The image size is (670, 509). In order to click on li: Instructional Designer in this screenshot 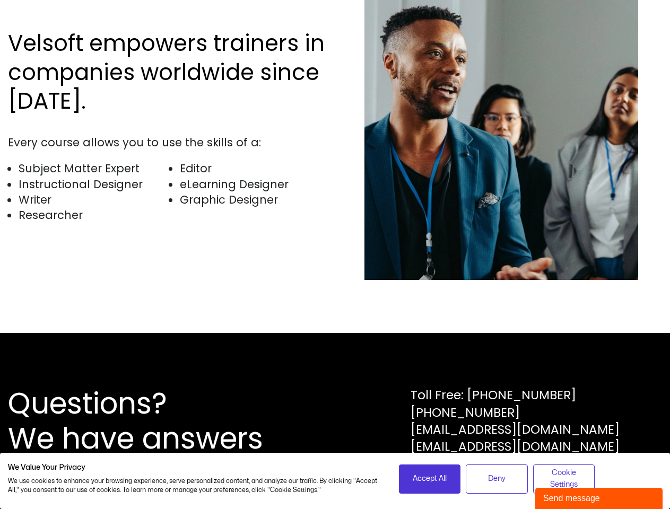, I will do `click(93, 184)`.